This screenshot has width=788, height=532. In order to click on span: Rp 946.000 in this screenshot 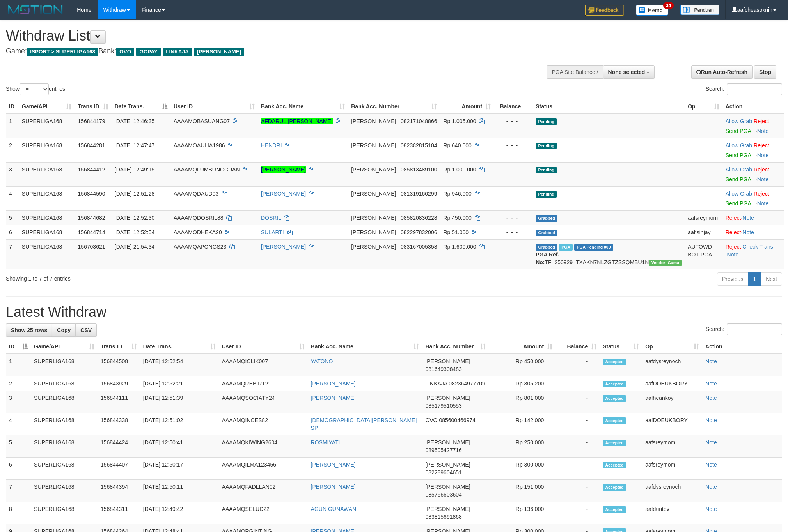, I will do `click(457, 194)`.